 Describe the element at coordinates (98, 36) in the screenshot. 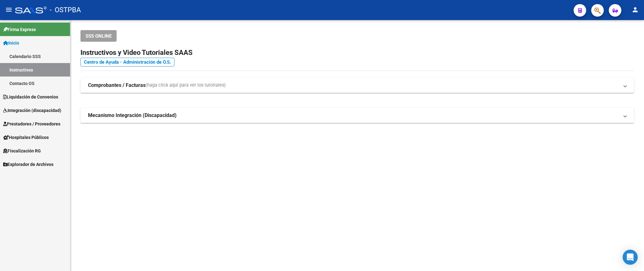

I see `button: SSS ONLINE` at that location.